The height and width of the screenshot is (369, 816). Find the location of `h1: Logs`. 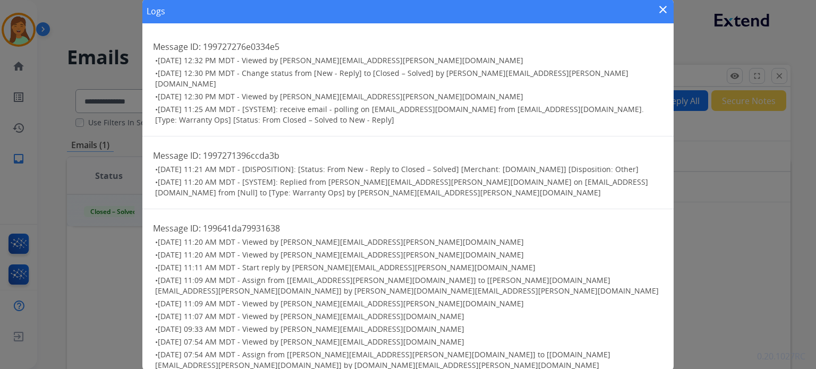

h1: Logs is located at coordinates (156, 11).